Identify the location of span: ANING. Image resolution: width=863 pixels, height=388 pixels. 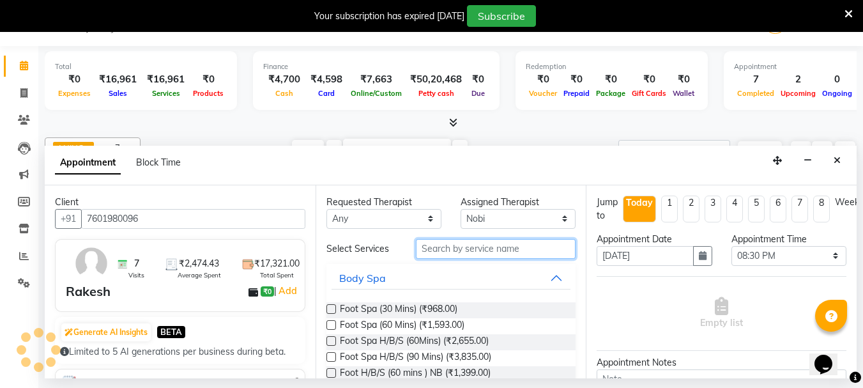
(70, 148).